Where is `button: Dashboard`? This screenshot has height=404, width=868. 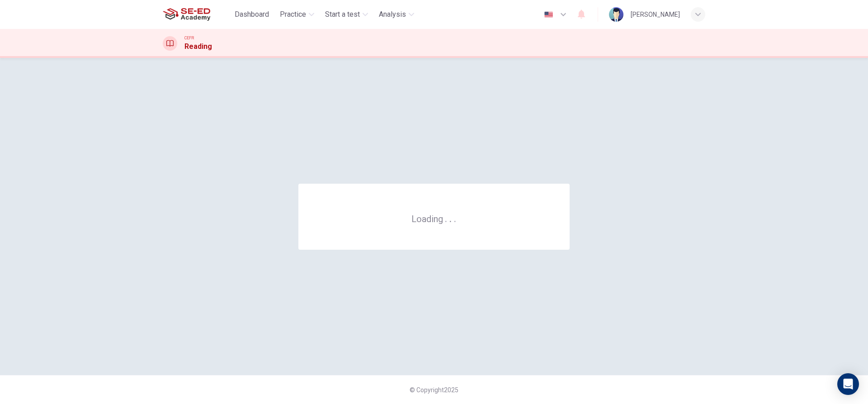 button: Dashboard is located at coordinates (252, 14).